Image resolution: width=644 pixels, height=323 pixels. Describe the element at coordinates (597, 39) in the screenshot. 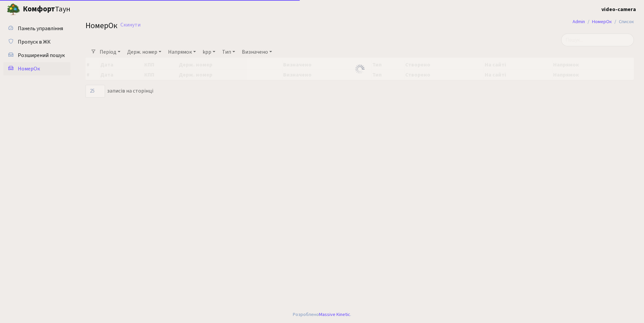

I see `input: Пошук...` at that location.